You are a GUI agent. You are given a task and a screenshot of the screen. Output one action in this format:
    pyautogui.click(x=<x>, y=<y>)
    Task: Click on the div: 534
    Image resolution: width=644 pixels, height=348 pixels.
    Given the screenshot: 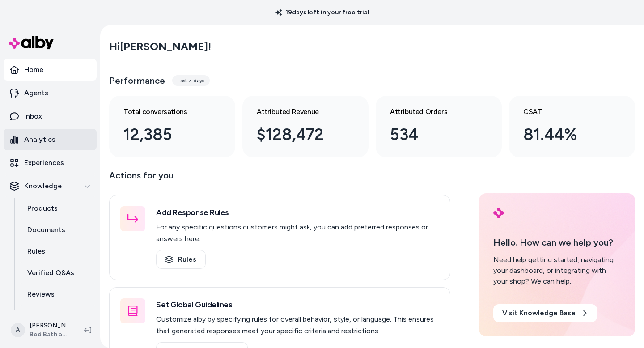 What is the action you would take?
    pyautogui.click(x=431, y=135)
    